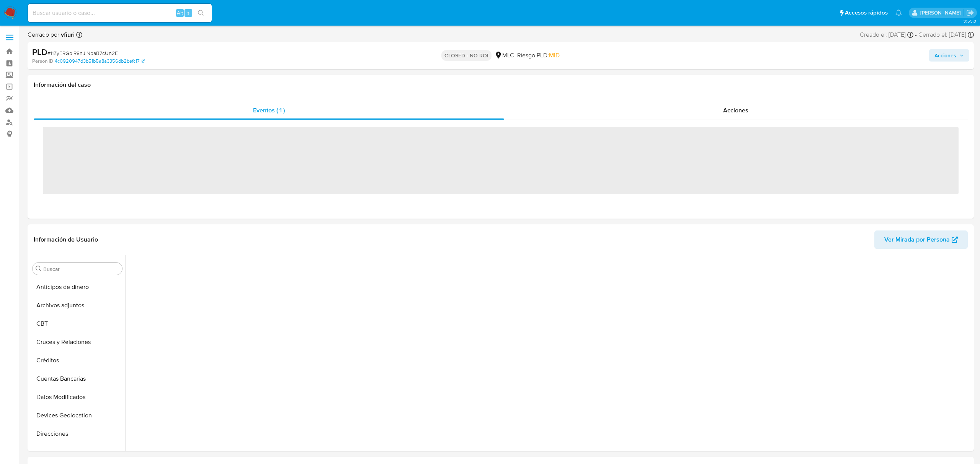  What do you see at coordinates (504, 56) in the screenshot?
I see `div: MLC` at bounding box center [504, 56].